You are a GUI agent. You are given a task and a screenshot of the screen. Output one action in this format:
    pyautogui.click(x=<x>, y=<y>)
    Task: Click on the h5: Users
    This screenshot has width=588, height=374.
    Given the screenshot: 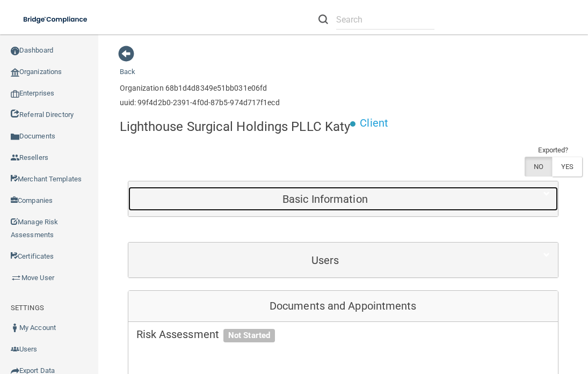 What is the action you would take?
    pyautogui.click(x=325, y=260)
    